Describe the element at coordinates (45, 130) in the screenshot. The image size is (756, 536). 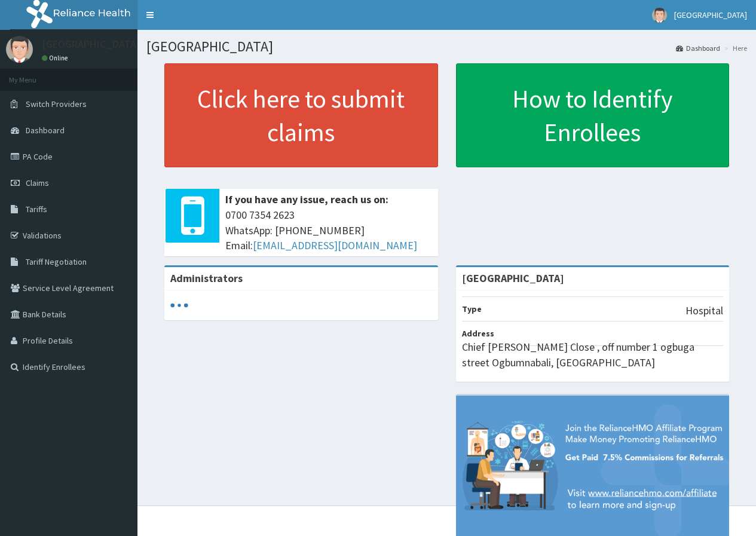
I see `span: Dashboard` at that location.